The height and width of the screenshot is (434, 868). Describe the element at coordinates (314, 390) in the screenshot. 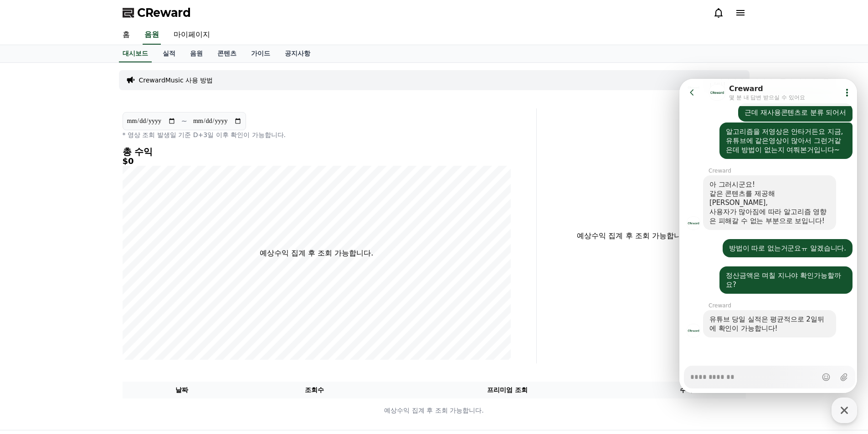

I see `th: 조회수` at that location.